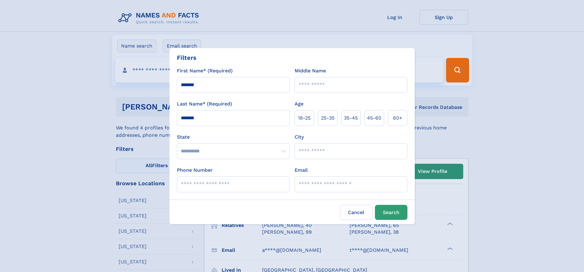 The image size is (584, 272). I want to click on label: Last Name* (Required), so click(205, 104).